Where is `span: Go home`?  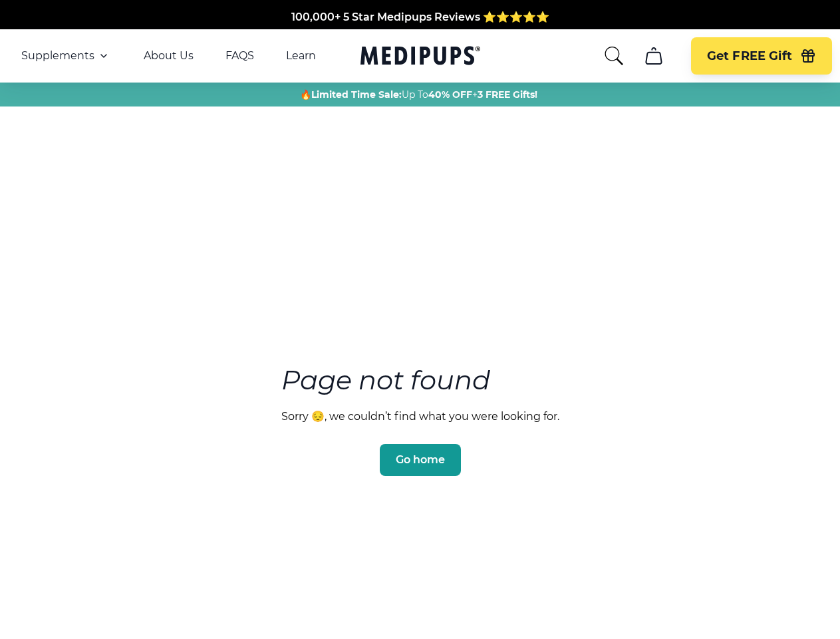
span: Go home is located at coordinates (420, 460).